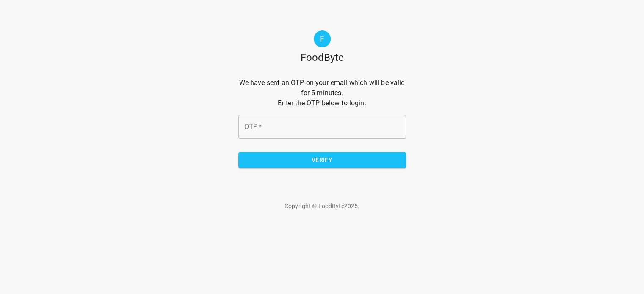 The image size is (644, 294). What do you see at coordinates (322, 93) in the screenshot?
I see `p: We have sent an OTP on your email which will be valid for 5 minutes. Enter the OTP below to login.` at bounding box center [322, 93].